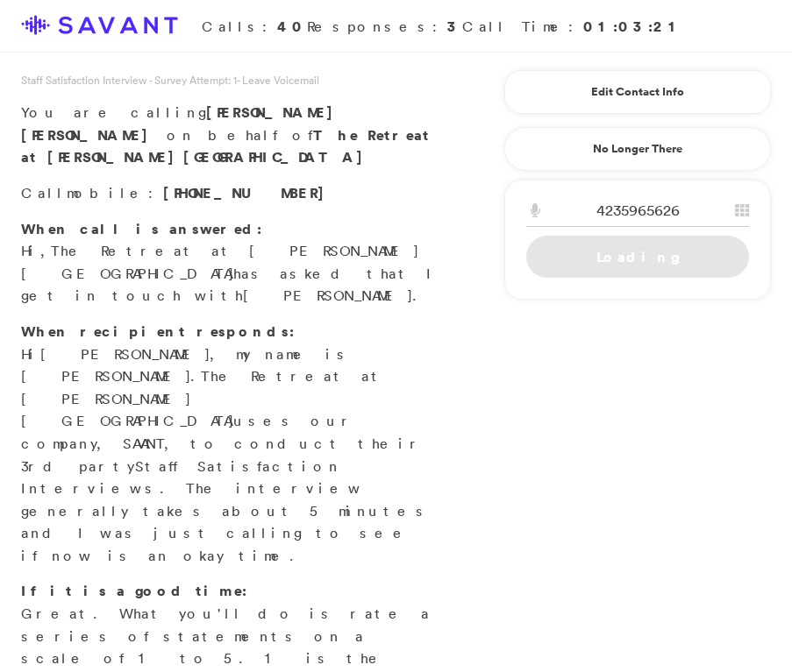 This screenshot has width=792, height=672. I want to click on strong: 01:03:21, so click(633, 27).